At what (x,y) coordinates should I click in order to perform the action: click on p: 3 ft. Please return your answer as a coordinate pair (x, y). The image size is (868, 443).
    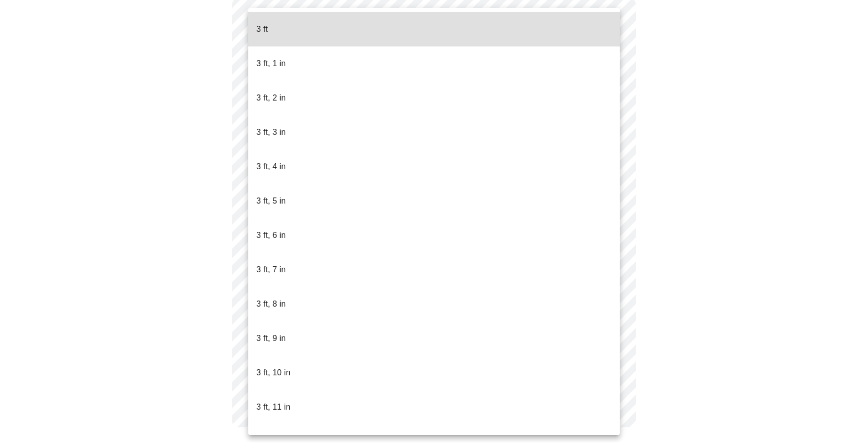
    Looking at the image, I should click on (262, 29).